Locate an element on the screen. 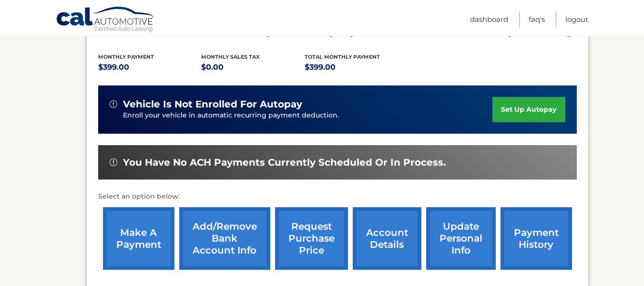 Image resolution: width=644 pixels, height=286 pixels. p: $0.00 is located at coordinates (253, 67).